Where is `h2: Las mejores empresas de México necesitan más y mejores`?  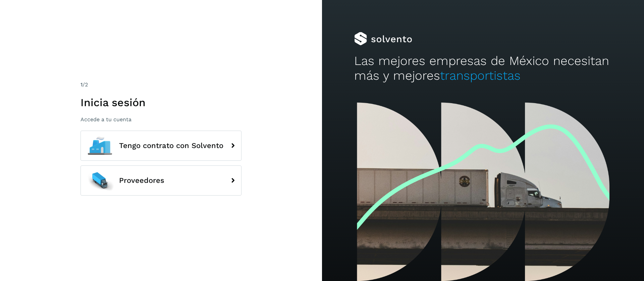 h2: Las mejores empresas de México necesitan más y mejores is located at coordinates (483, 69).